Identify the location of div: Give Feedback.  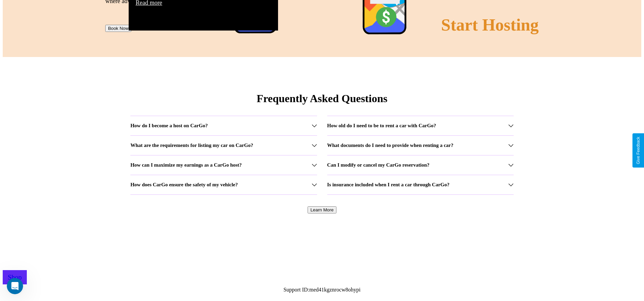
(638, 150).